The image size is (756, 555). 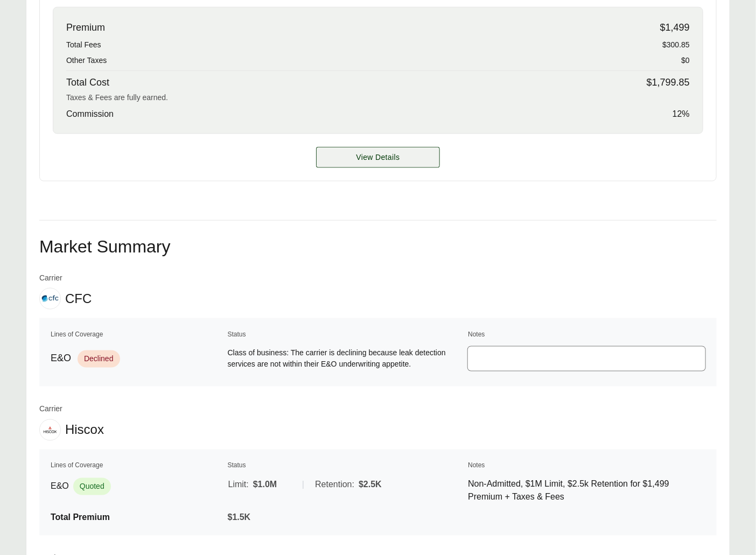 What do you see at coordinates (265, 485) in the screenshot?
I see `span: $1.0M` at bounding box center [265, 485].